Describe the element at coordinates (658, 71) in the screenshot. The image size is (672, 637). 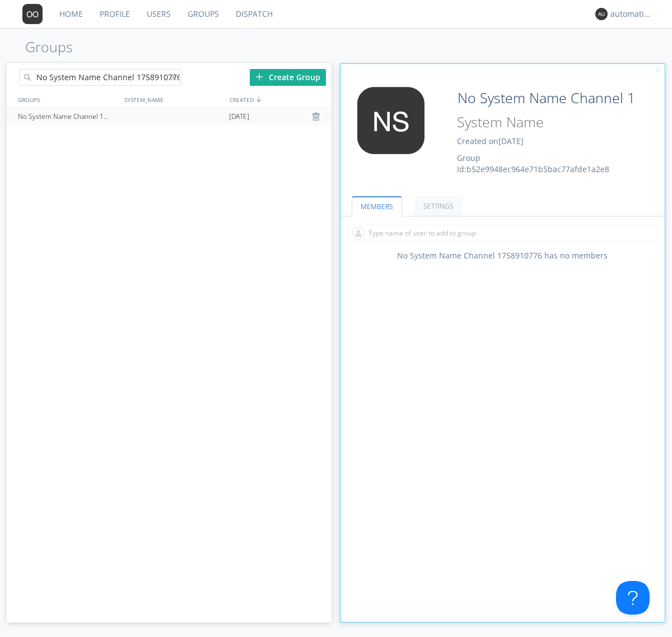
I see `img: cancel.svg` at that location.